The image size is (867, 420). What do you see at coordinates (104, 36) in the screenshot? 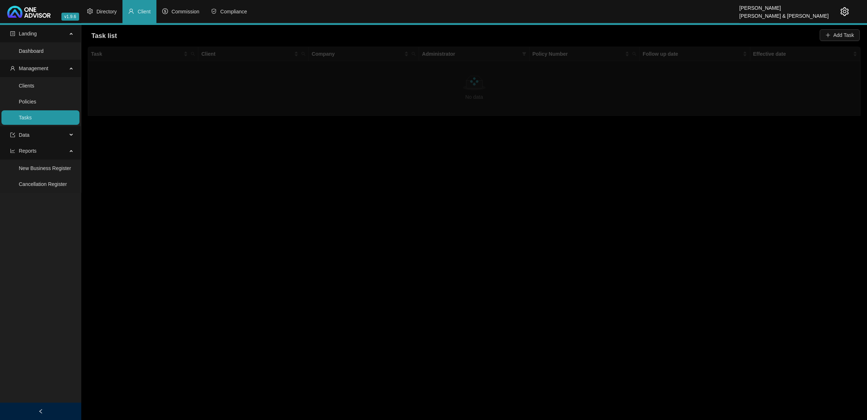
I see `span: Task list` at bounding box center [104, 36].